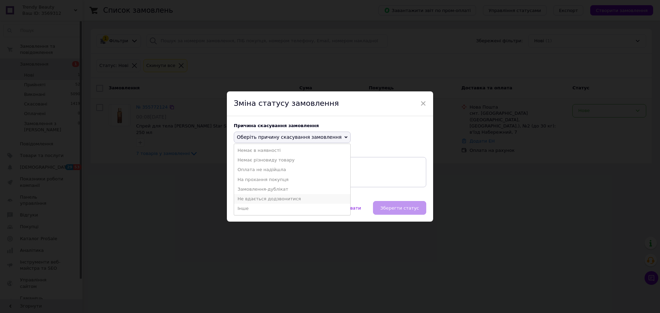 This screenshot has width=660, height=313. What do you see at coordinates (292, 189) in the screenshot?
I see `li: Замовлення-дублікат` at bounding box center [292, 189].